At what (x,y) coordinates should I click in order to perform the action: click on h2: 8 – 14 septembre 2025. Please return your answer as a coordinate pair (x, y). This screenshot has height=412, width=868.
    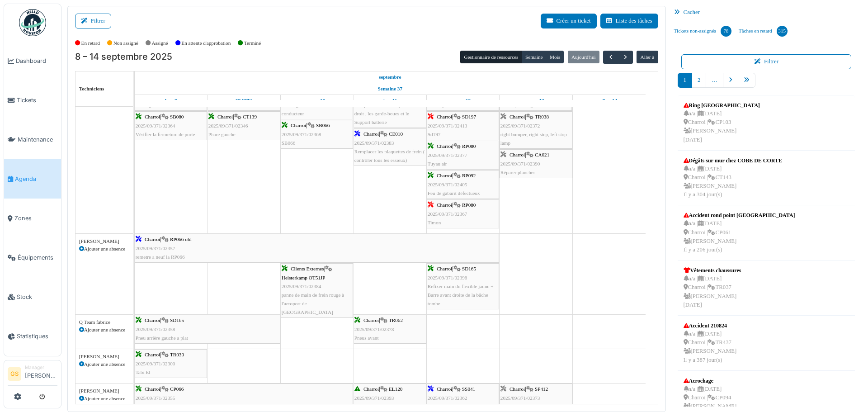
    Looking at the image, I should click on (124, 57).